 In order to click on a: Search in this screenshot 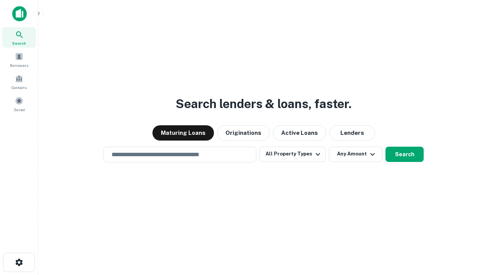, I will do `click(19, 37)`.